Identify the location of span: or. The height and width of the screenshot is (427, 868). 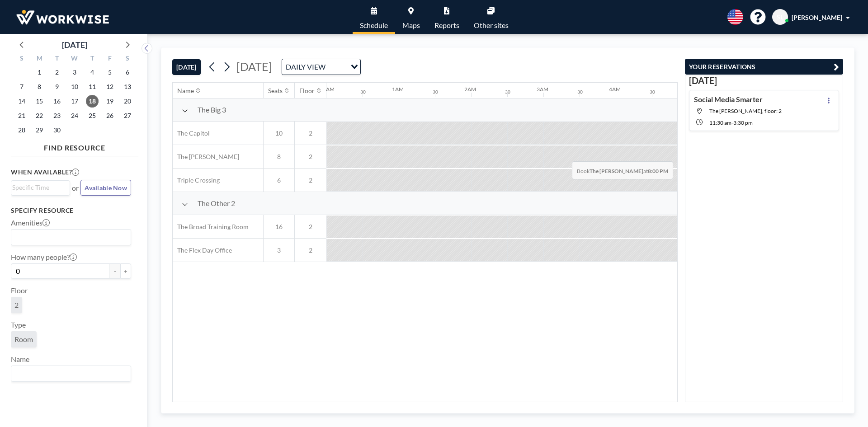
(75, 188).